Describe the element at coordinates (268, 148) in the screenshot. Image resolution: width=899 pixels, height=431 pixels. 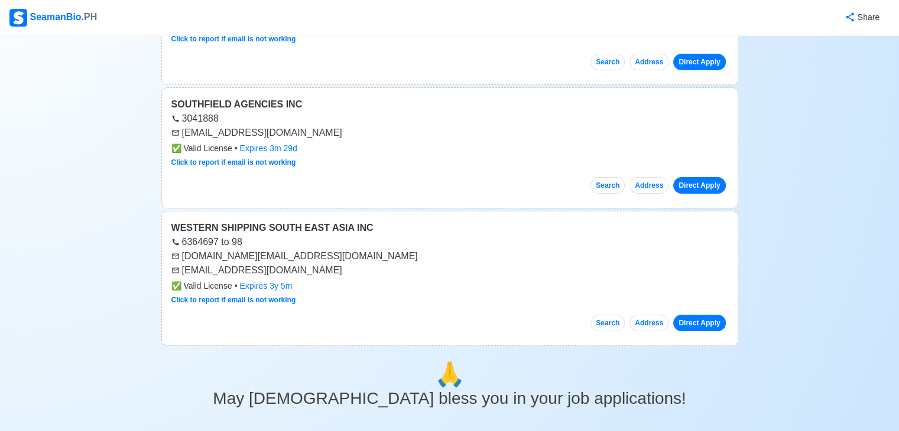
I see `div: Expires 3m 29d` at that location.